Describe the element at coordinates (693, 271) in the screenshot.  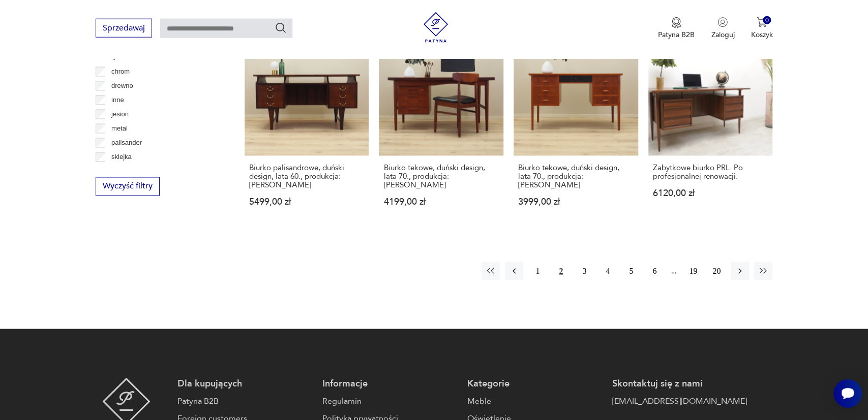
I see `button: 19` at that location.